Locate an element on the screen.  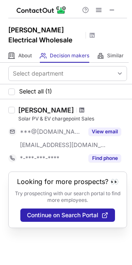
span: Decision makers is located at coordinates (69, 56).